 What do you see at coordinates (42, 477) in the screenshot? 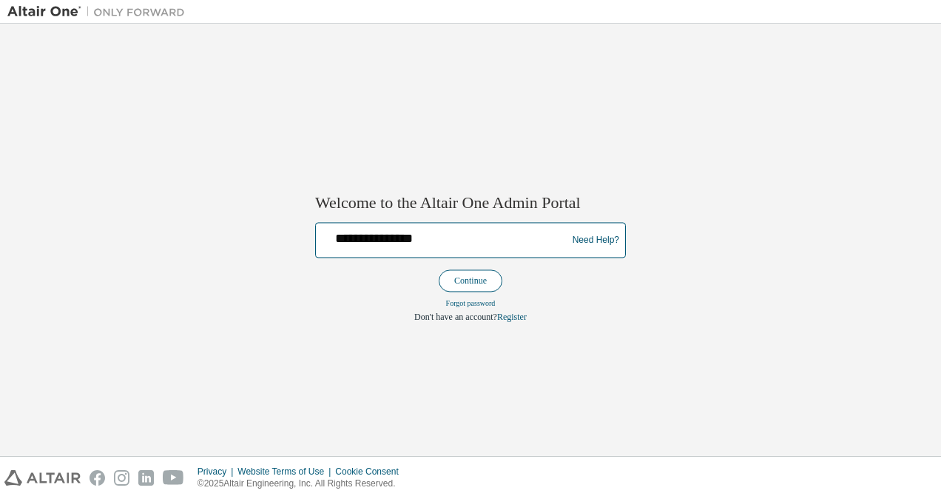
I see `img: altair_logo.svg` at bounding box center [42, 477].